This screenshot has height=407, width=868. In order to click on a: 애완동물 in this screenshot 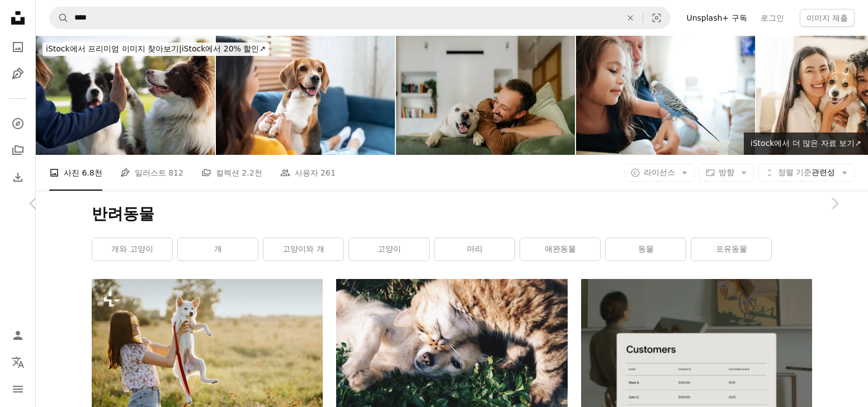, I will do `click(560, 250)`.